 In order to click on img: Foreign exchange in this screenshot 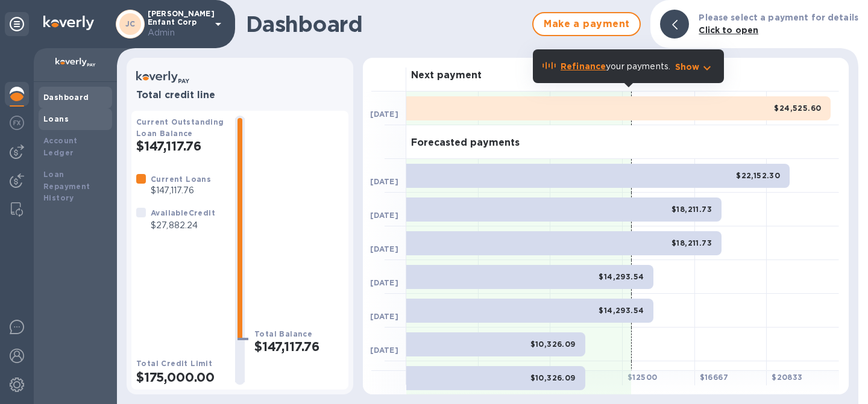, I will do `click(17, 123)`.